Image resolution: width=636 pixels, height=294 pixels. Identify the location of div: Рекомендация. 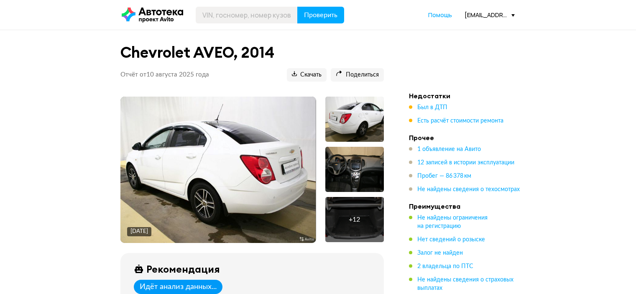
(183, 269).